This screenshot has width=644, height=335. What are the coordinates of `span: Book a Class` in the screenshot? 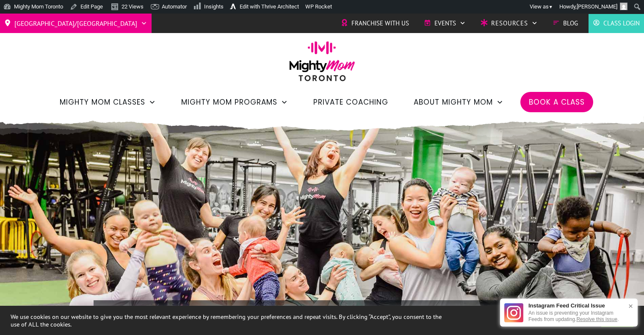 It's located at (557, 102).